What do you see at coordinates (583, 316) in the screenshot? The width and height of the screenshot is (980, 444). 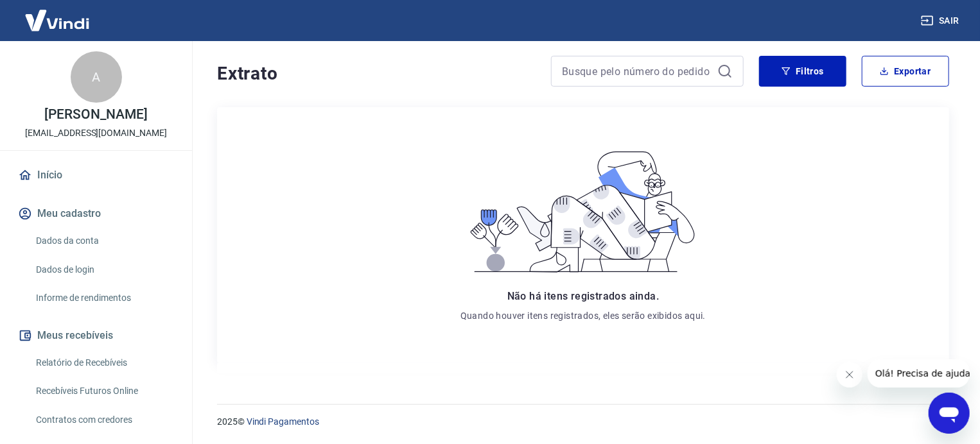 I see `p: Quando houver itens registrados, eles serão exibidos aqui.` at bounding box center [583, 316].